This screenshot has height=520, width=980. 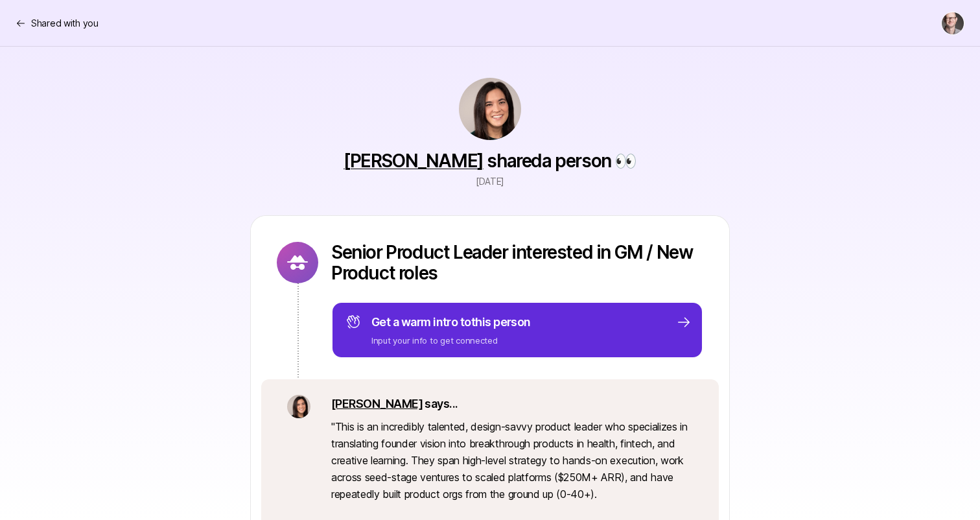 I want to click on button: Matt MacQueen, so click(x=953, y=23).